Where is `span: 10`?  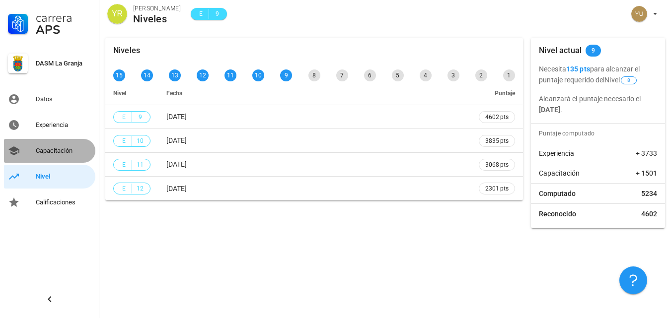
span: 10 is located at coordinates (140, 141).